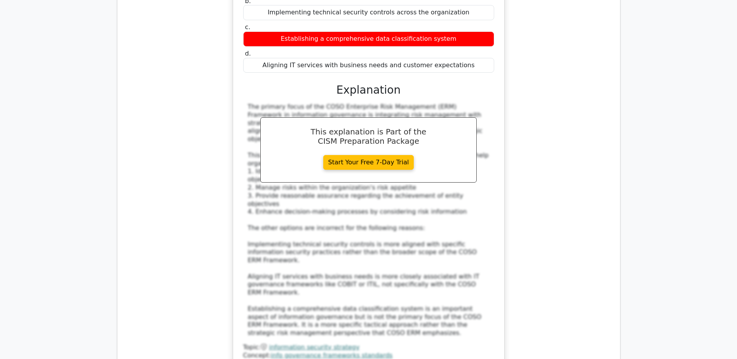 The width and height of the screenshot is (737, 359). Describe the element at coordinates (369, 65) in the screenshot. I see `div: Aligning IT services with business needs and customer expectations` at that location.